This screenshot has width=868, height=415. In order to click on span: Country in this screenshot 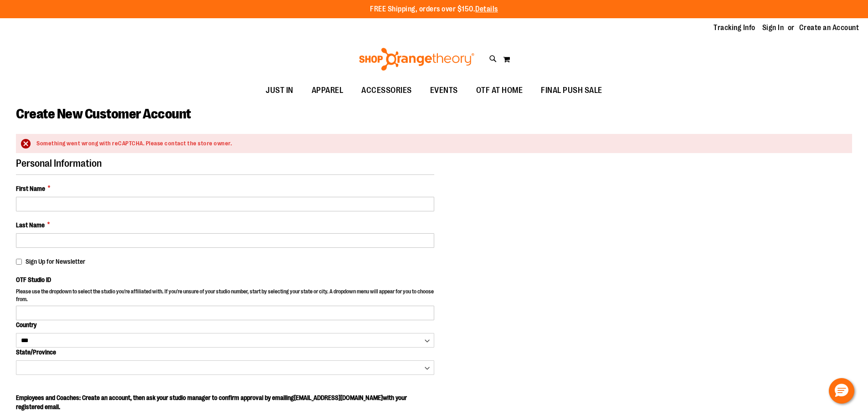, I will do `click(26, 325)`.